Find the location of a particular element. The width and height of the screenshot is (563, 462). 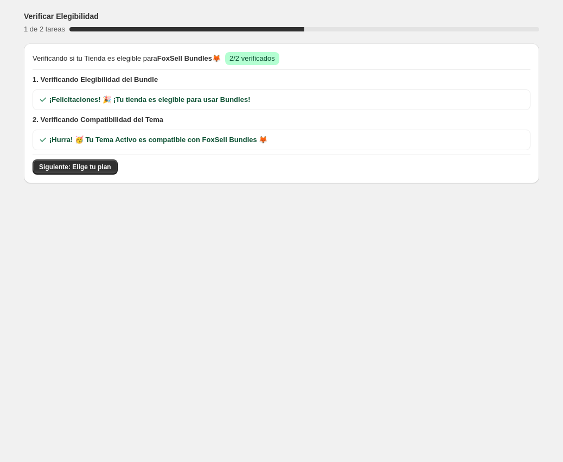

span: FoxSell Bundles is located at coordinates (184, 58).